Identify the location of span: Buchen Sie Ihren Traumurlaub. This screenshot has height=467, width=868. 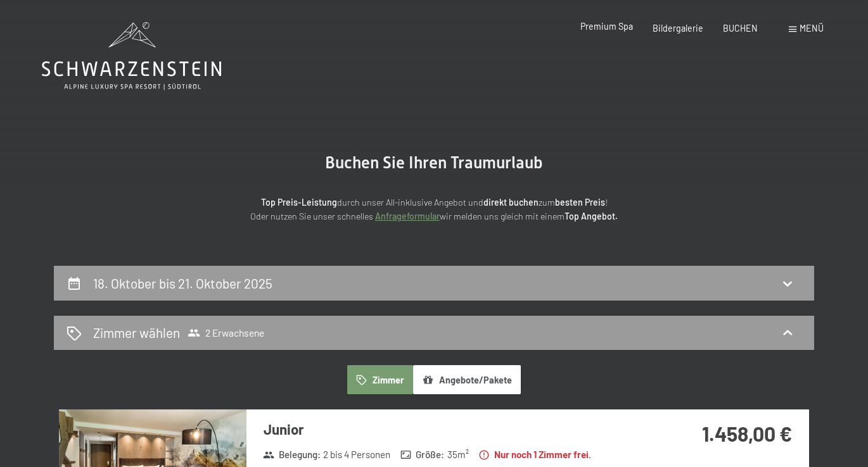
(434, 163).